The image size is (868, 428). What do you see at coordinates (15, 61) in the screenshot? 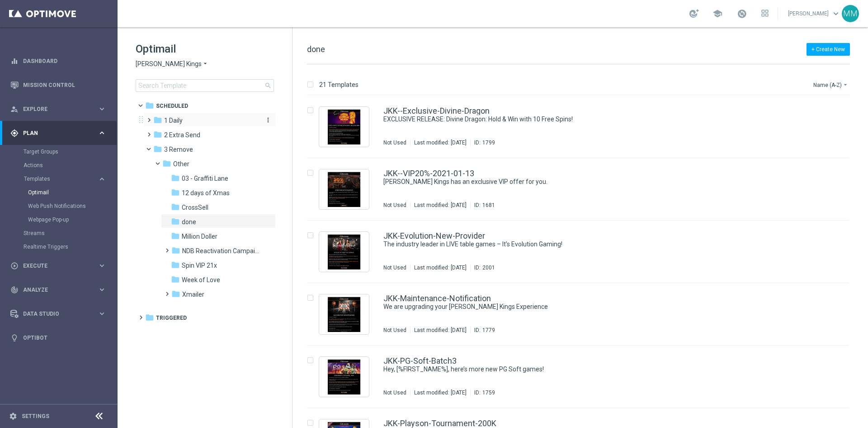
I see `i: equalizer` at bounding box center [15, 61].